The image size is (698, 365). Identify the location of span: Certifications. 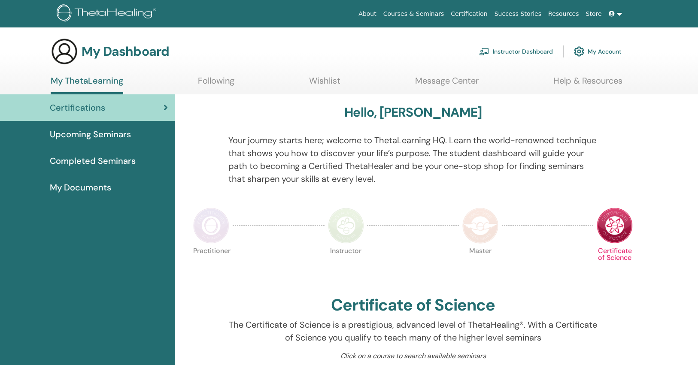
(77, 108).